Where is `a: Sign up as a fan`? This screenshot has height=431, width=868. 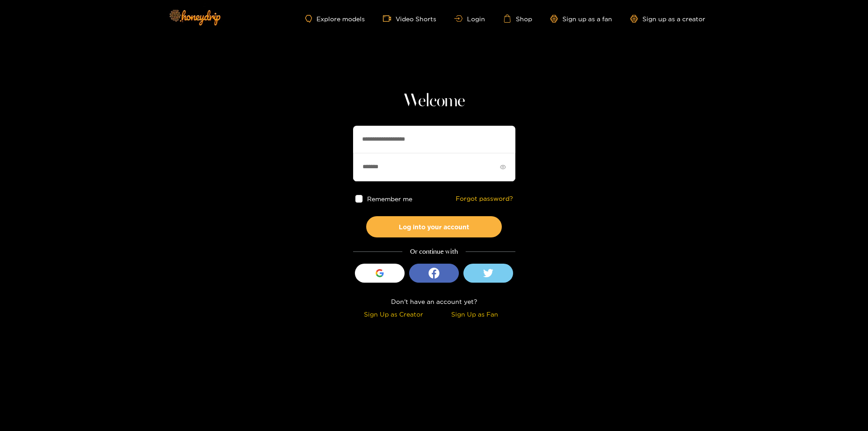 a: Sign up as a fan is located at coordinates (581, 19).